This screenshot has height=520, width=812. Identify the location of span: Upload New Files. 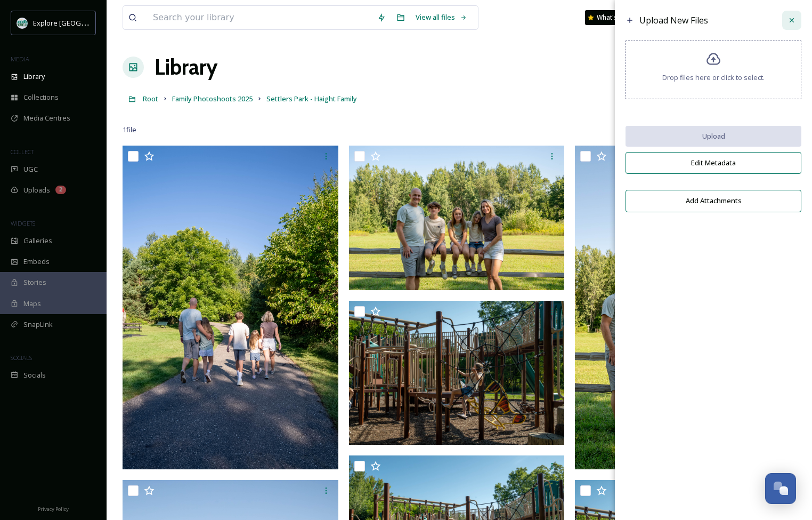
(674, 21).